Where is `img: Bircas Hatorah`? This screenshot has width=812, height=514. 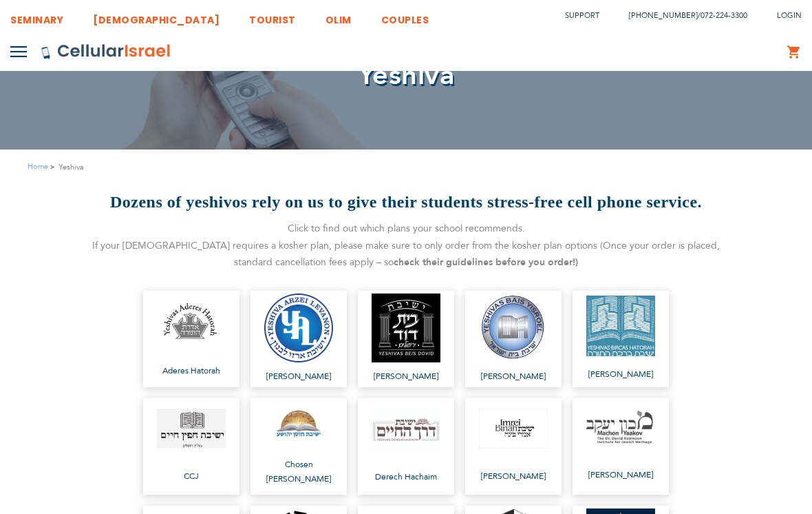 img: Bircas Hatorah is located at coordinates (621, 326).